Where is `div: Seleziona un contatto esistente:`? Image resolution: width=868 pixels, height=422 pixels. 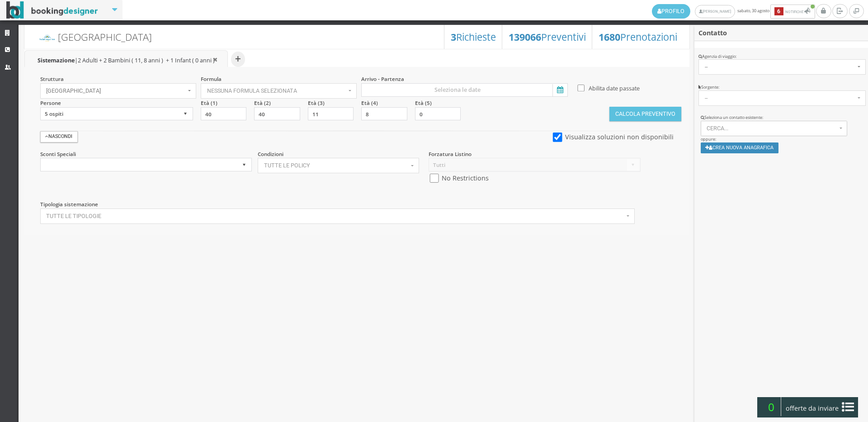 div: Seleziona un contatto esistente: is located at coordinates (781, 117).